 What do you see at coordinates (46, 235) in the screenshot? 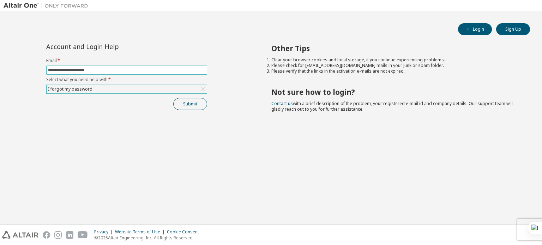
I see `img: facebook.svg` at bounding box center [46, 235].